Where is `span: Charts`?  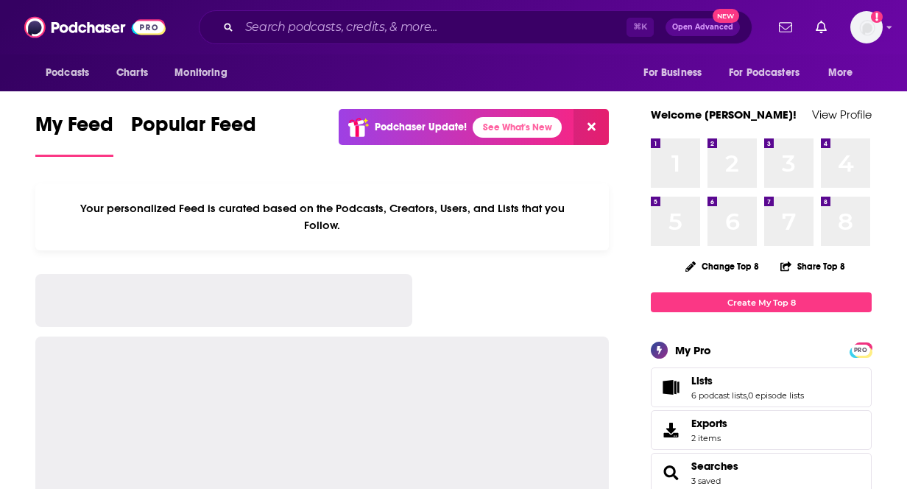
span: Charts is located at coordinates (132, 73).